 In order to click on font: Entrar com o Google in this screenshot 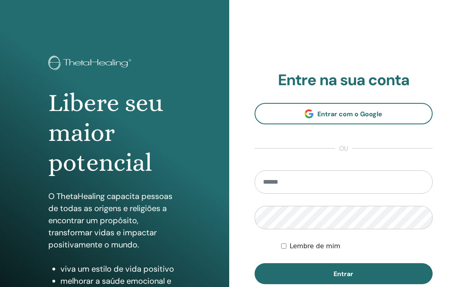, I will do `click(350, 114)`.